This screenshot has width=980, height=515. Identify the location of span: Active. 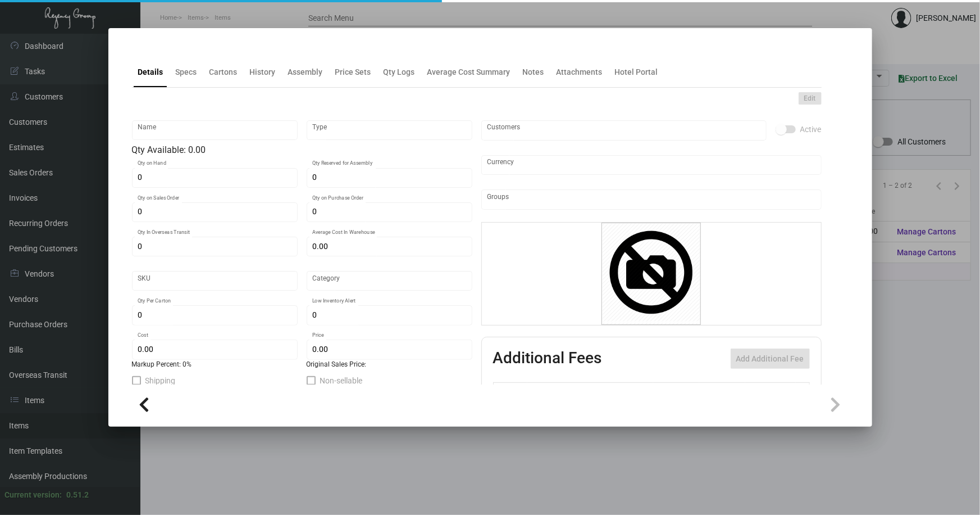
(810, 129).